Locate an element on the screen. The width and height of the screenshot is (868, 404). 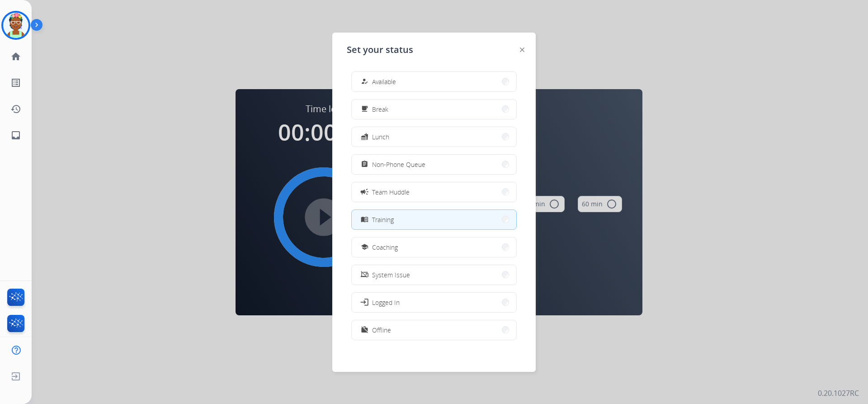
button: Available is located at coordinates (434, 82).